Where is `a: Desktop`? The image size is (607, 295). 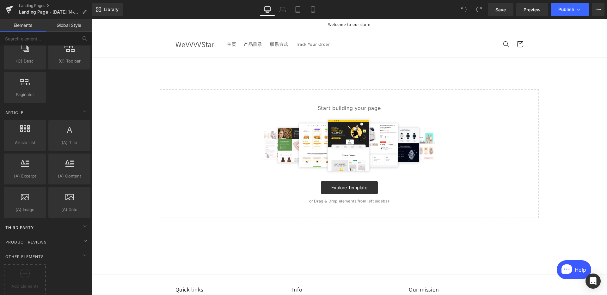 a: Desktop is located at coordinates (267, 9).